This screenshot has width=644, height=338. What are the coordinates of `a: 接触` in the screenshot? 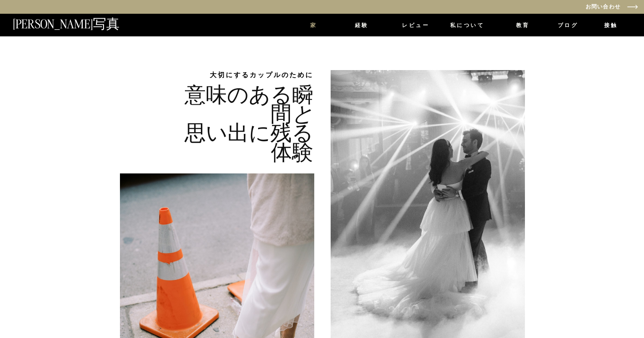 It's located at (611, 25).